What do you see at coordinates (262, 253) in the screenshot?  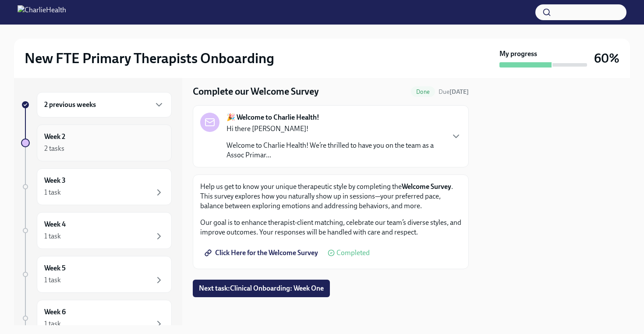 I see `a: Click Here for the Welcome Survey` at bounding box center [262, 253].